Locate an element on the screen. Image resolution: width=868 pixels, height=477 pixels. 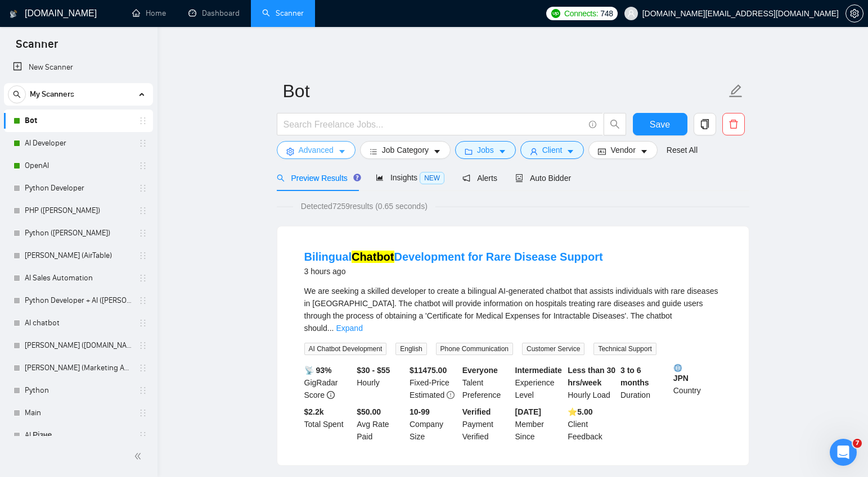
span: Client is located at coordinates (552, 150).